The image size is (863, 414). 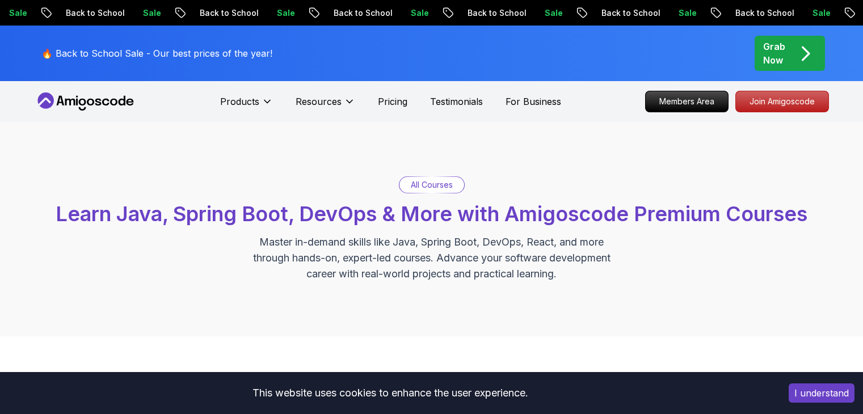 What do you see at coordinates (687, 102) in the screenshot?
I see `p: Members Area` at bounding box center [687, 102].